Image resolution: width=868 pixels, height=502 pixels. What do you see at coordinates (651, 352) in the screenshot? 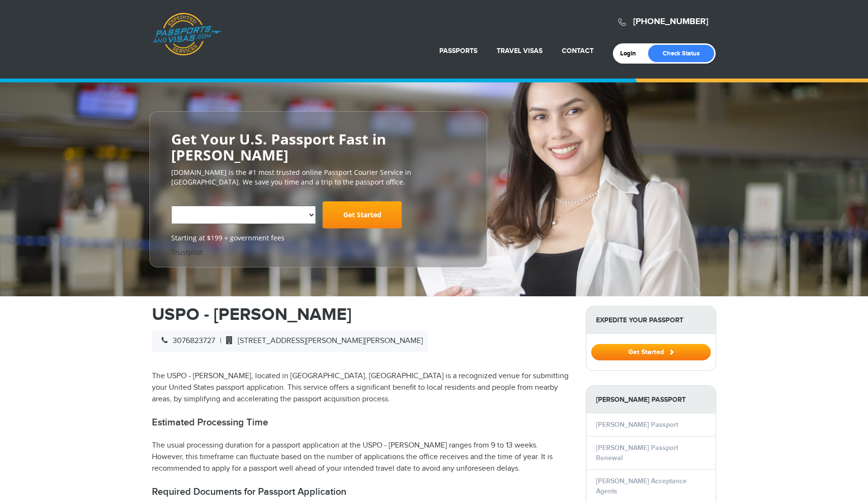
I see `button: Get Started` at bounding box center [651, 352].